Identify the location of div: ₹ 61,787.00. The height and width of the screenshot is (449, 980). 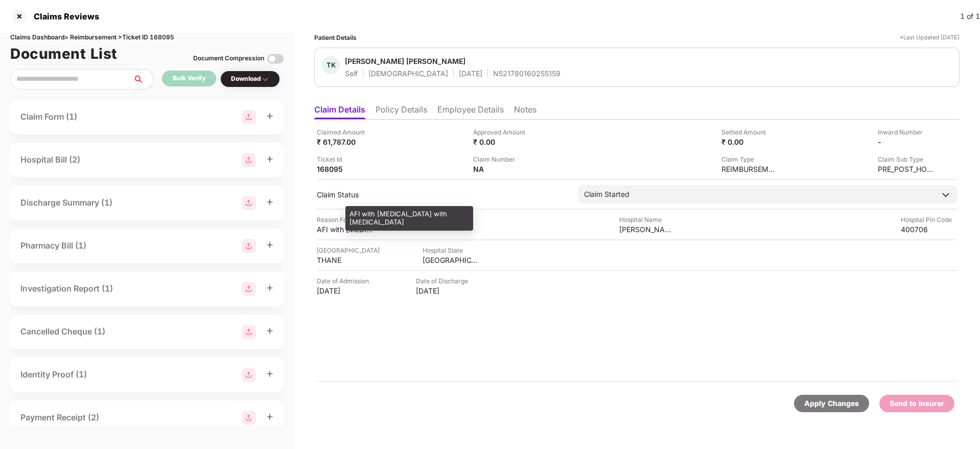
(345, 141).